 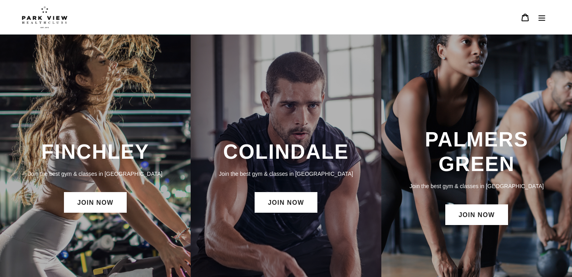 I want to click on a: JOIN NOW: Finchley Membership, so click(x=95, y=202).